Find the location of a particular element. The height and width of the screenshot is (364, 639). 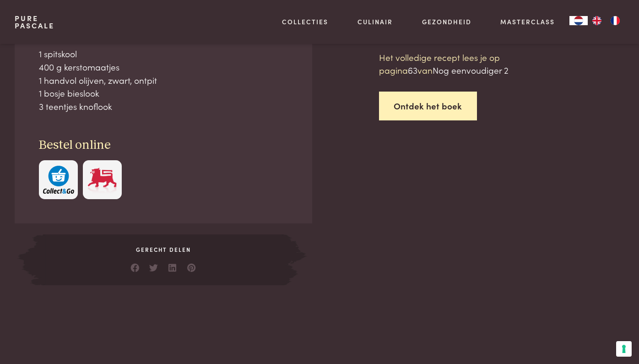

a: Masterclass is located at coordinates (528, 22).